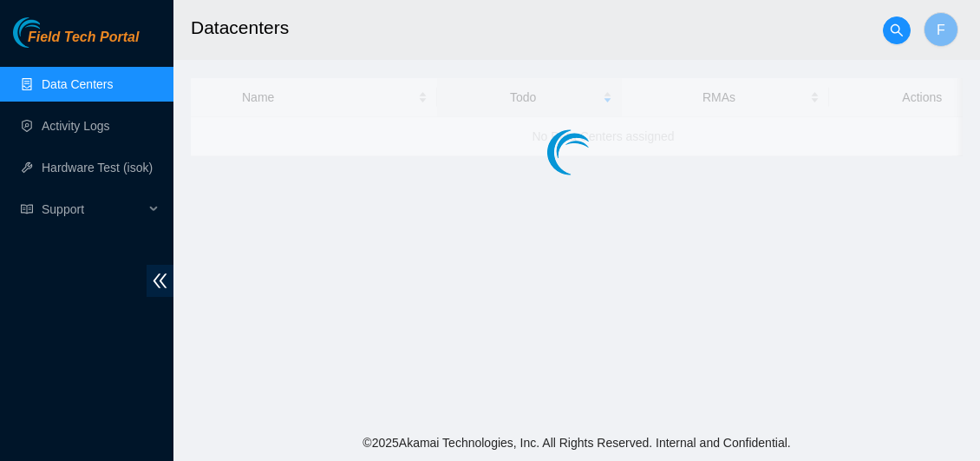  Describe the element at coordinates (26, 209) in the screenshot. I see `span: read` at that location.